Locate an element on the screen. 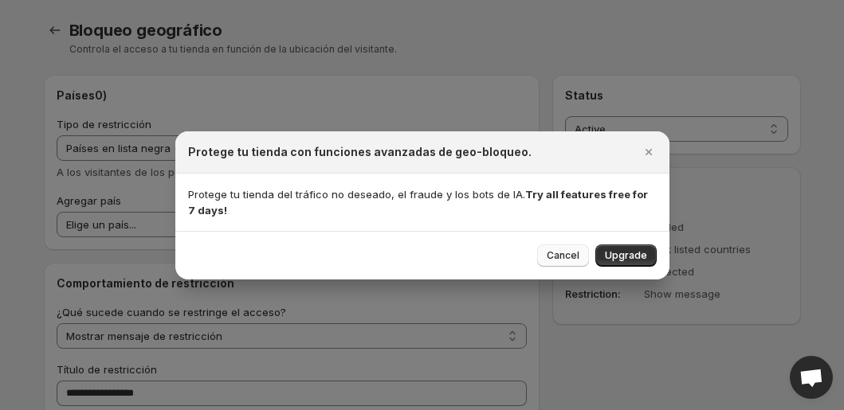 This screenshot has width=844, height=410. button: Cancel is located at coordinates (563, 256).